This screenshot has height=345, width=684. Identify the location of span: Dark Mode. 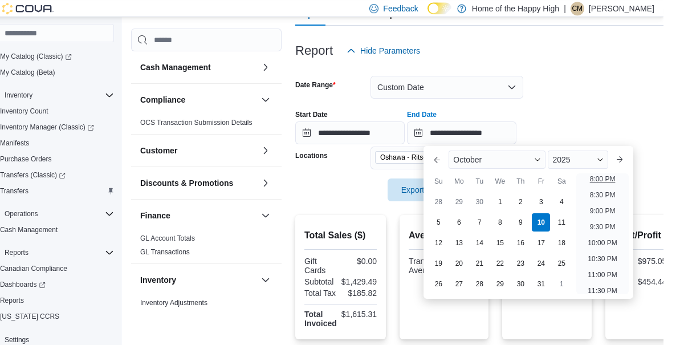
(448, 14).